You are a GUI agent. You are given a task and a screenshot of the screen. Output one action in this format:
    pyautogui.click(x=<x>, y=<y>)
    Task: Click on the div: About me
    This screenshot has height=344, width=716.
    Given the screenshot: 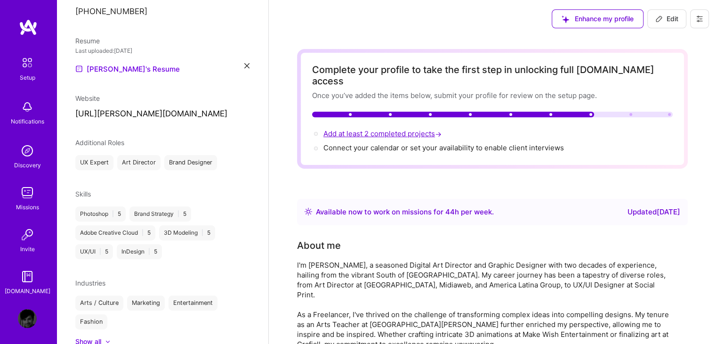 What is the action you would take?
    pyautogui.click(x=319, y=245)
    